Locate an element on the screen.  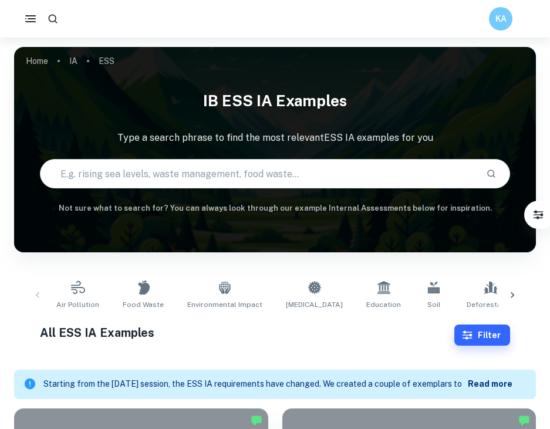
h6: Not sure what to search for? You can always look through our example Internal Assessments below f... is located at coordinates (274, 208).